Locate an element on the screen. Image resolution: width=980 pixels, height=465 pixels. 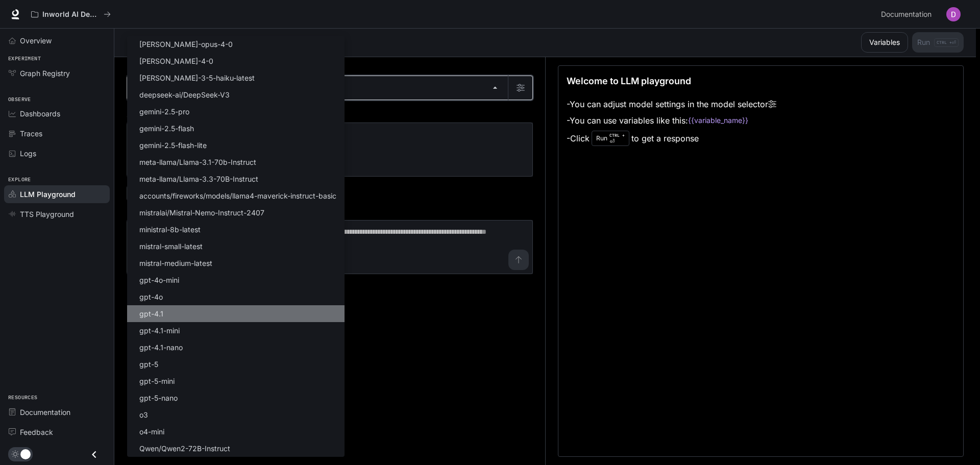
p: meta-llama/Llama-3.1-70b-Instruct is located at coordinates (197, 162).